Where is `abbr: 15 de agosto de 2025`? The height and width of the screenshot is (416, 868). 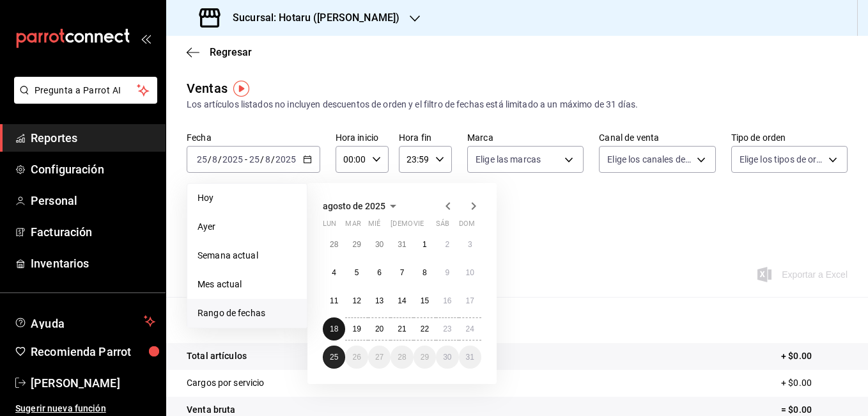 abbr: 15 de agosto de 2025 is located at coordinates (425, 301).